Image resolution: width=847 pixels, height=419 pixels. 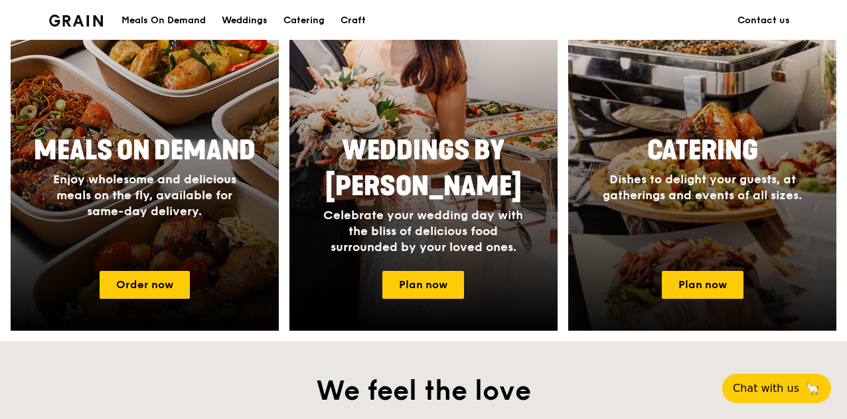 I want to click on div: Weddings, so click(x=244, y=21).